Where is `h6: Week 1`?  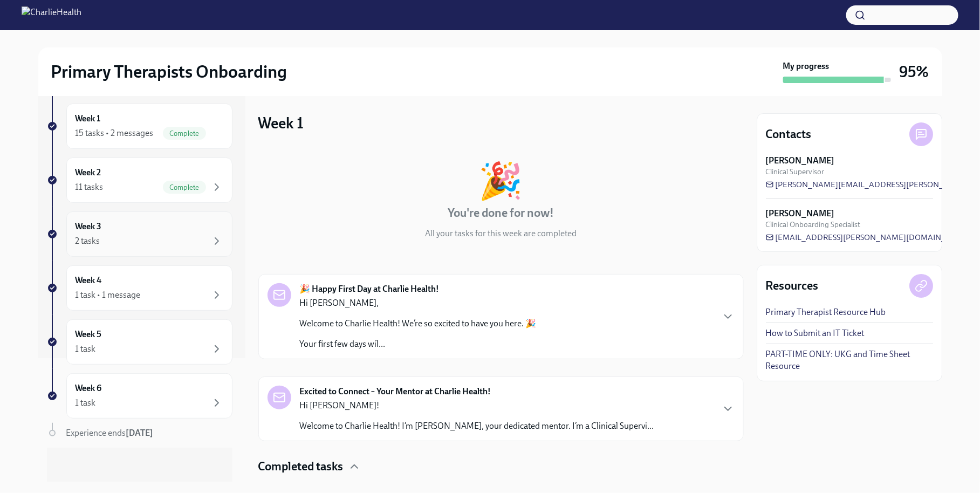
h6: Week 1 is located at coordinates (88, 118).